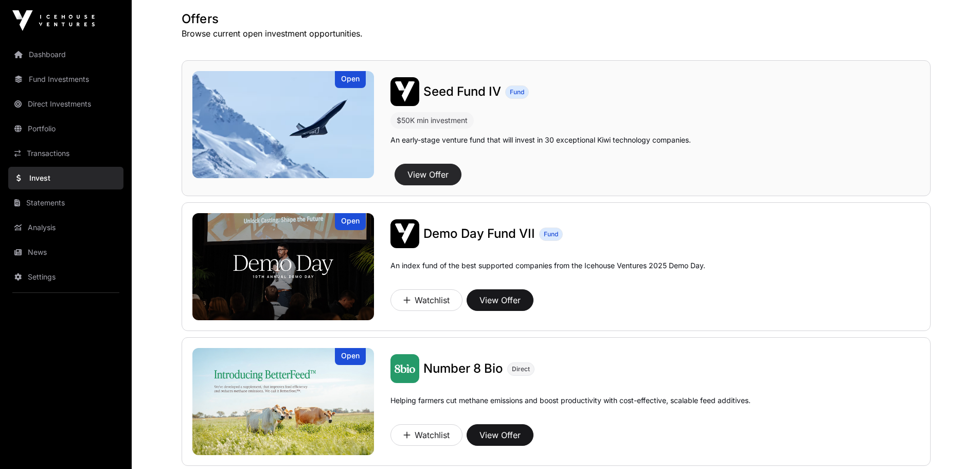  I want to click on a: Analysis, so click(66, 228).